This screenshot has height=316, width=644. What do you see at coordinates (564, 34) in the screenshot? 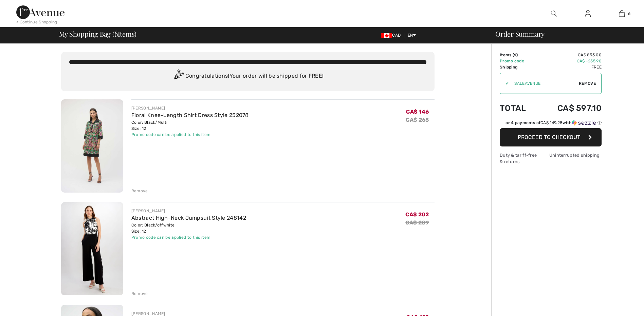
I see `div: Order Summary` at bounding box center [564, 34].